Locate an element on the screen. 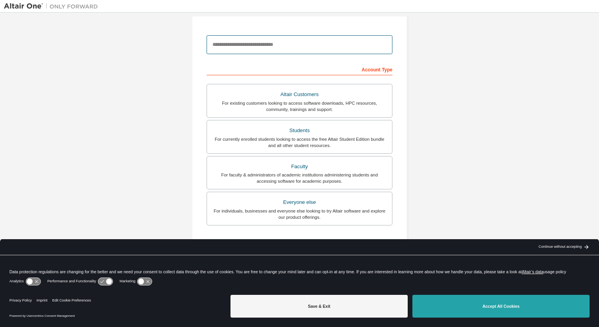  img: Altair One is located at coordinates (53, 6).